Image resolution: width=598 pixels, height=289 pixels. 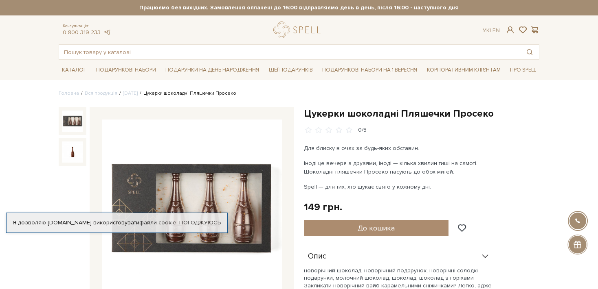 What do you see at coordinates (126, 70) in the screenshot?
I see `a: Подарункові набори` at bounding box center [126, 70].